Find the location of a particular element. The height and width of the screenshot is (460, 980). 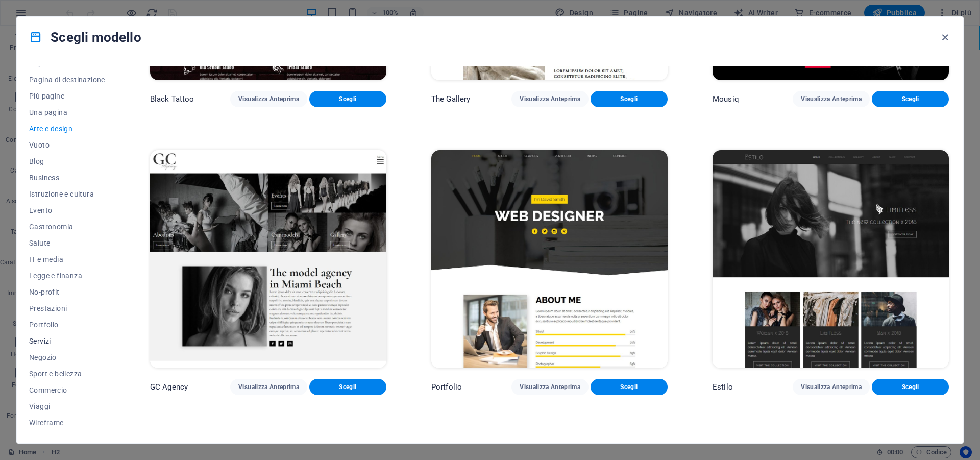

span: Gastronomia is located at coordinates (67, 226).